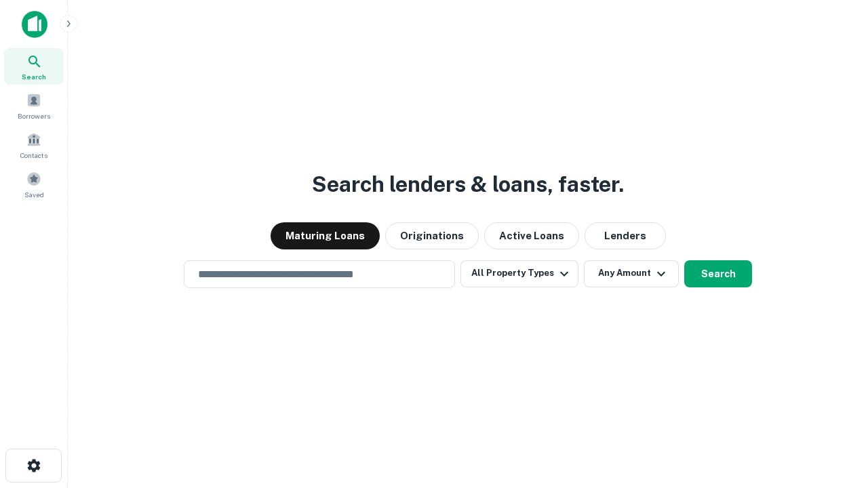 This screenshot has width=868, height=488. Describe the element at coordinates (834, 369) in the screenshot. I see `div: Chat Widget` at that location.